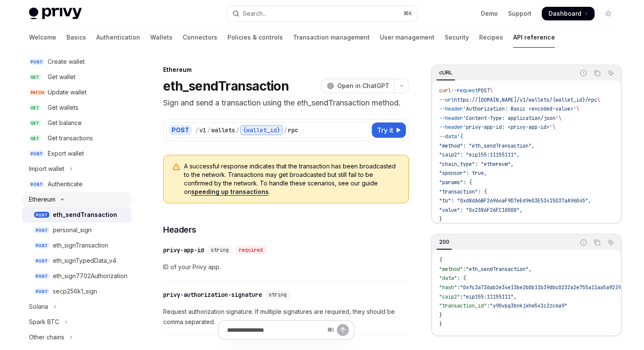 The image size is (644, 350). Describe the element at coordinates (508, 127) in the screenshot. I see `span: 'privy-app-id: <privy-app-id>'` at that location.